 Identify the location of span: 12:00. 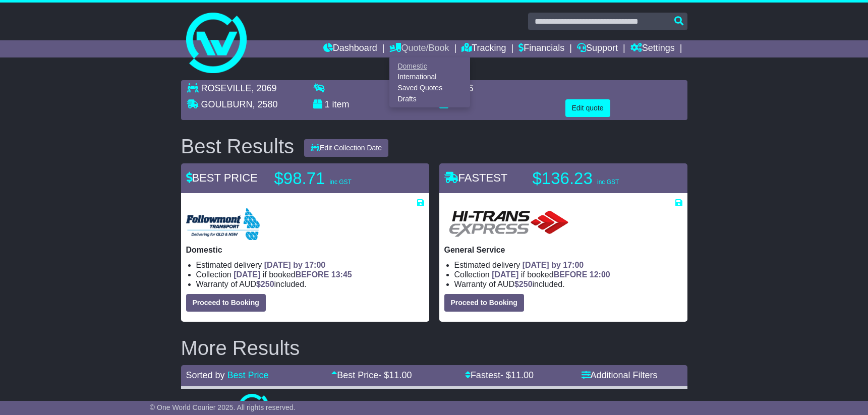
(600, 274).